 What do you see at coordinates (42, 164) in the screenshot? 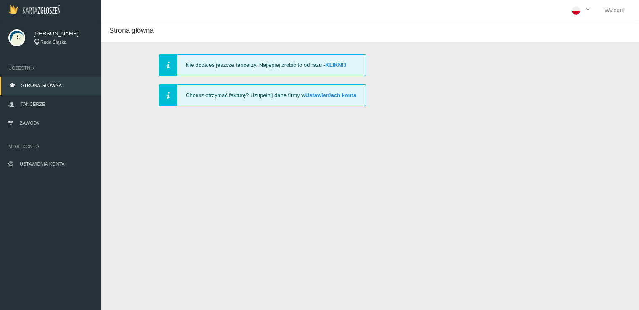
I see `span: Ustawienia konta` at bounding box center [42, 164].